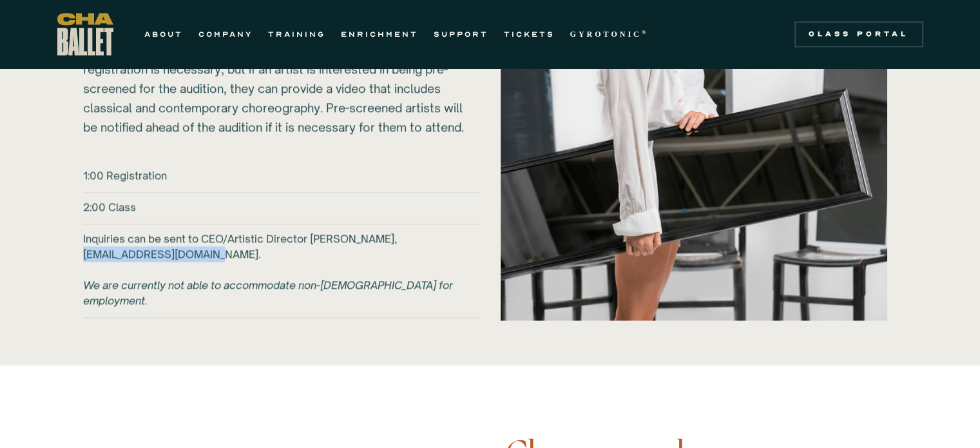 The height and width of the screenshot is (448, 980). Describe the element at coordinates (296, 34) in the screenshot. I see `a: TRAINING` at that location.